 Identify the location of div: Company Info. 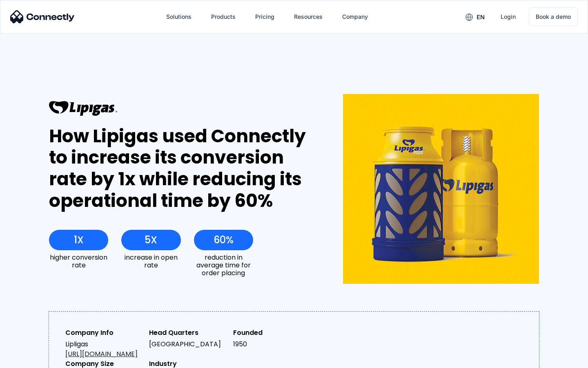
(104, 333).